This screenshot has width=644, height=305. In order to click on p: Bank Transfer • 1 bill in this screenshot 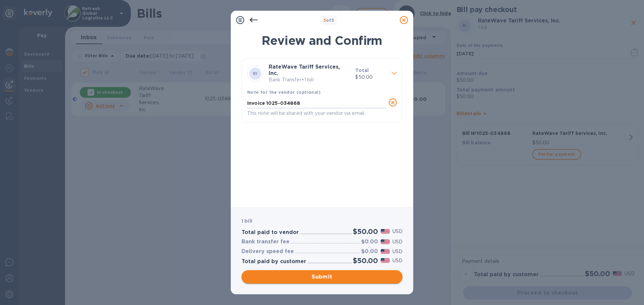, I will do `click(309, 80)`.